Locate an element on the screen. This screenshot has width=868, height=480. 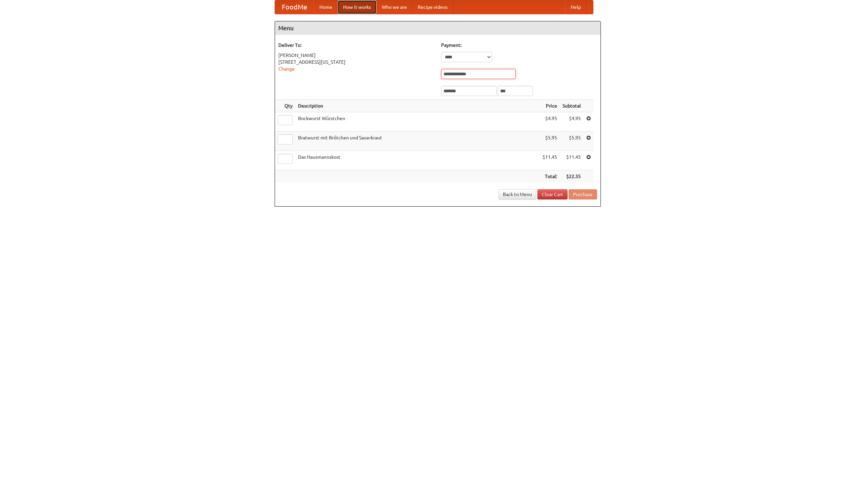
a: FoodMe is located at coordinates (294, 7).